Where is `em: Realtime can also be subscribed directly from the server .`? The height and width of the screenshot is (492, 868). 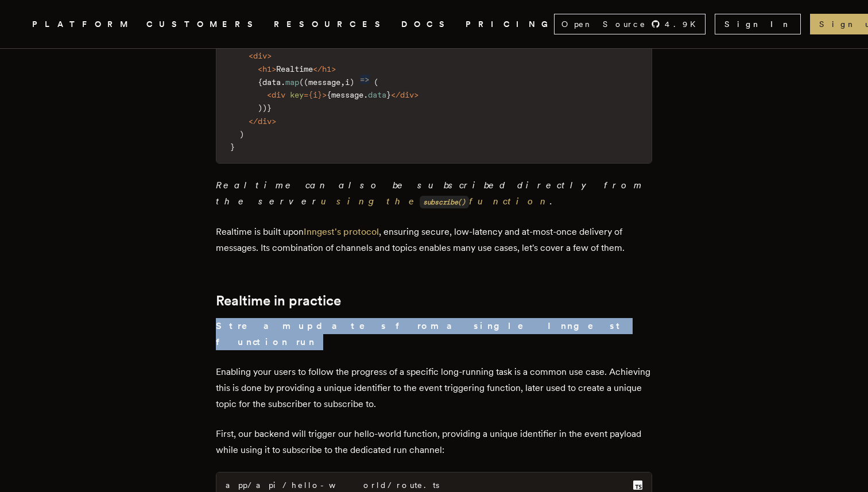 em: Realtime can also be subscribed directly from the server . is located at coordinates (430, 193).